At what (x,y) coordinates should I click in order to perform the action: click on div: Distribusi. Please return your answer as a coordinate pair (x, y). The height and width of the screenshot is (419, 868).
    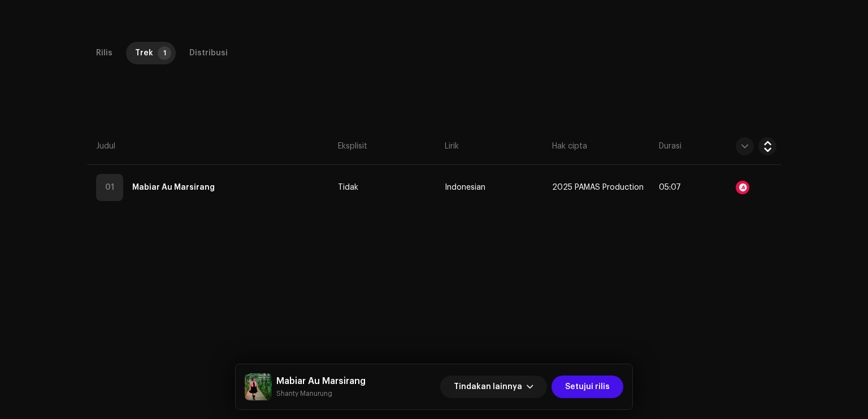
    Looking at the image, I should click on (209, 53).